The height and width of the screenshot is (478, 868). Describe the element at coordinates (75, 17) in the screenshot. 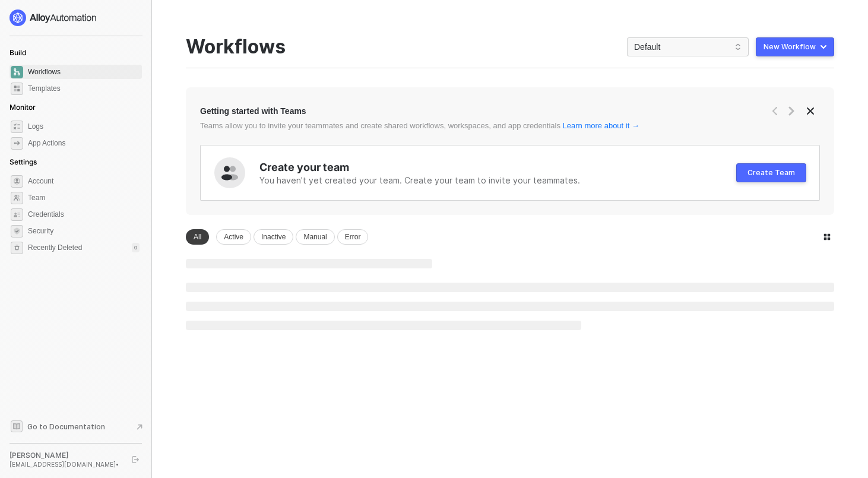

I see `a: logo` at that location.